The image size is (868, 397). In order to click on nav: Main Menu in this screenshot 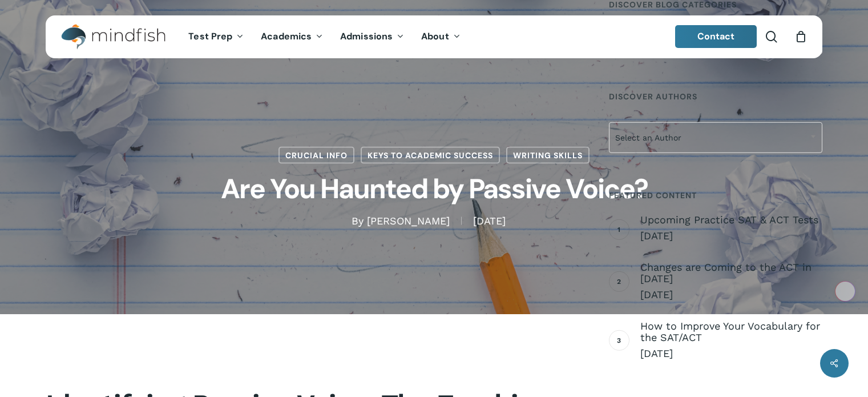, I will do `click(324, 36)`.